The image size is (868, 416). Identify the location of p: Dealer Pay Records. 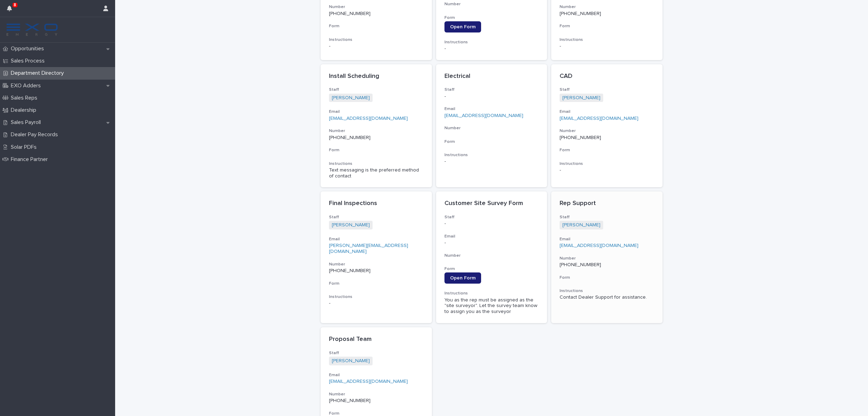
(35, 134).